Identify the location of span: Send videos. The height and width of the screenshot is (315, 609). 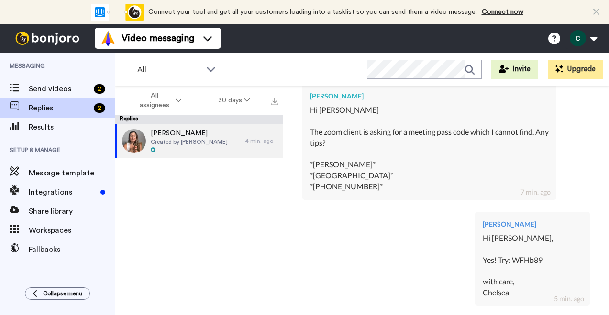
(59, 89).